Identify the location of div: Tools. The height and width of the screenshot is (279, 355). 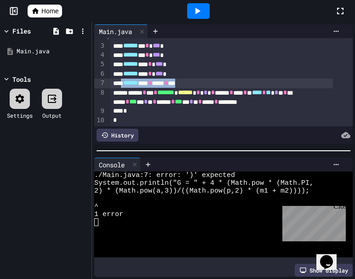
(22, 79).